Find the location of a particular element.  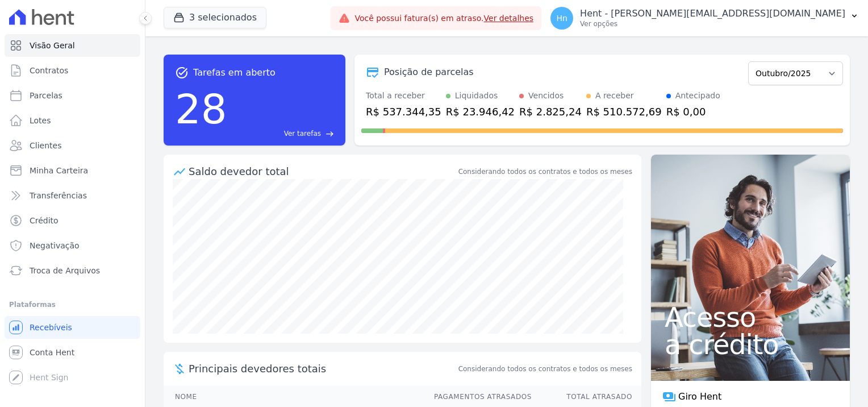

span: Você possui fatura(s) em atraso. is located at coordinates (443, 18).